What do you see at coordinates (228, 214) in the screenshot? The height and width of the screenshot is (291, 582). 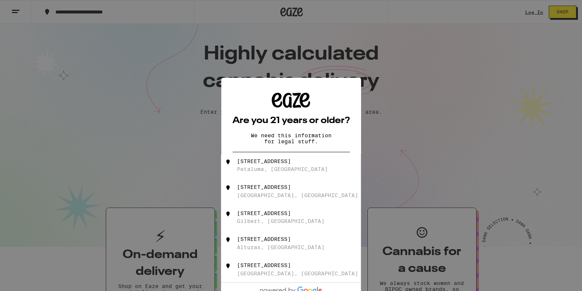 I see `img: 1439 North Pheasant Drive` at bounding box center [228, 214].